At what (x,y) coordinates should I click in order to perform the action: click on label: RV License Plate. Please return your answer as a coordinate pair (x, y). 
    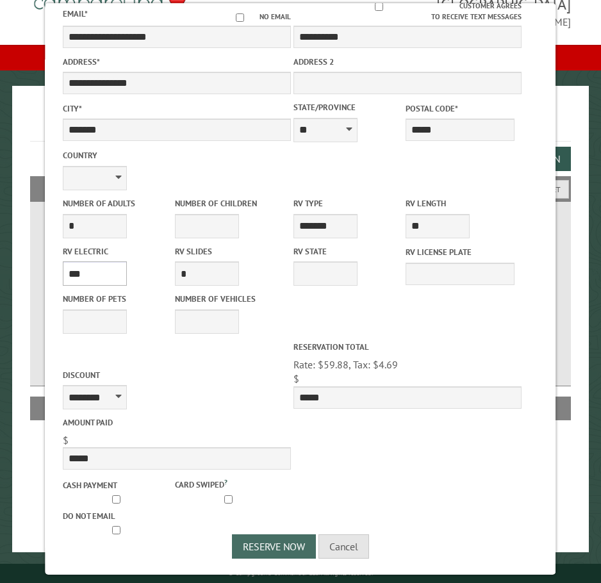
    Looking at the image, I should click on (460, 252).